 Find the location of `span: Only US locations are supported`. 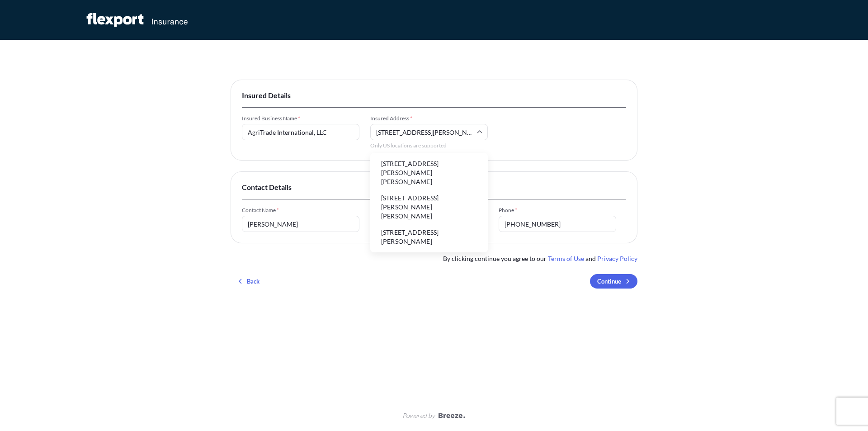

span: Only US locations are supported is located at coordinates (429, 146).